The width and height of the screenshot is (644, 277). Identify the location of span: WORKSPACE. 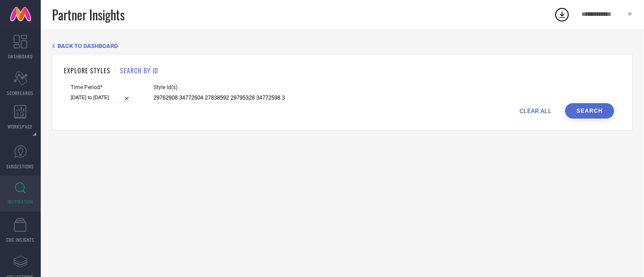
(20, 126).